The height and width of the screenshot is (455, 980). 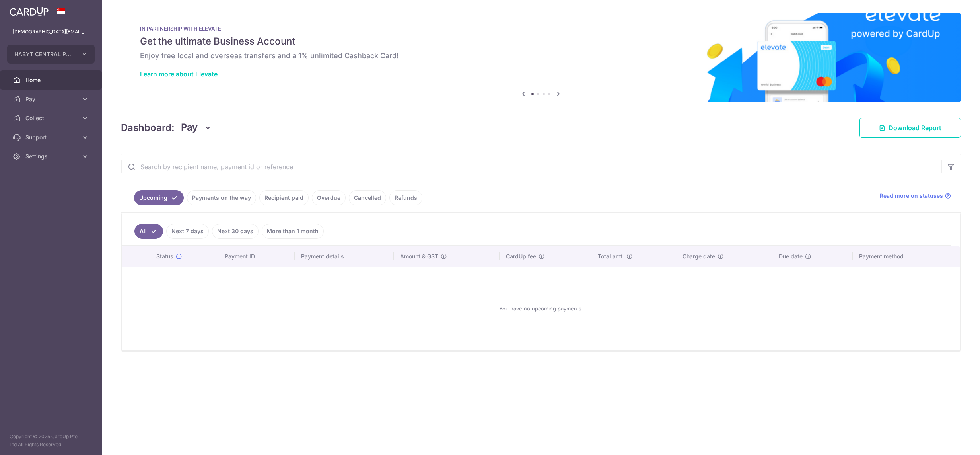 What do you see at coordinates (52, 137) in the screenshot?
I see `span: Support` at bounding box center [52, 137].